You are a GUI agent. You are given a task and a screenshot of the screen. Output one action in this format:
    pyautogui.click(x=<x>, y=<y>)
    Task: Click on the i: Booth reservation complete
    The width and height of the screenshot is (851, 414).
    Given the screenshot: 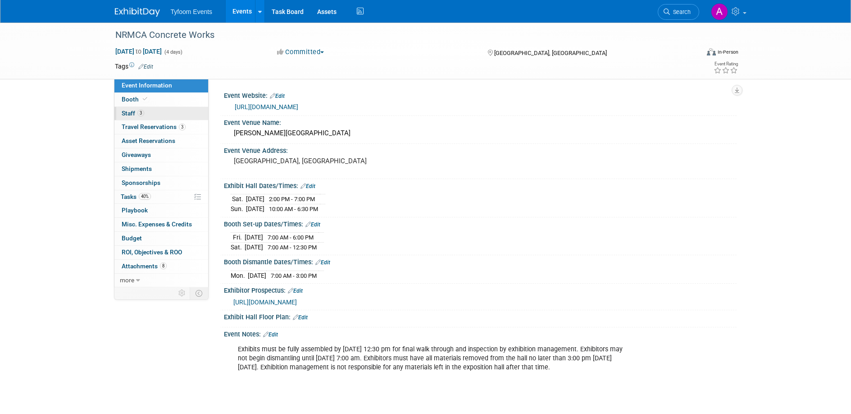 What is the action you would take?
    pyautogui.click(x=145, y=99)
    